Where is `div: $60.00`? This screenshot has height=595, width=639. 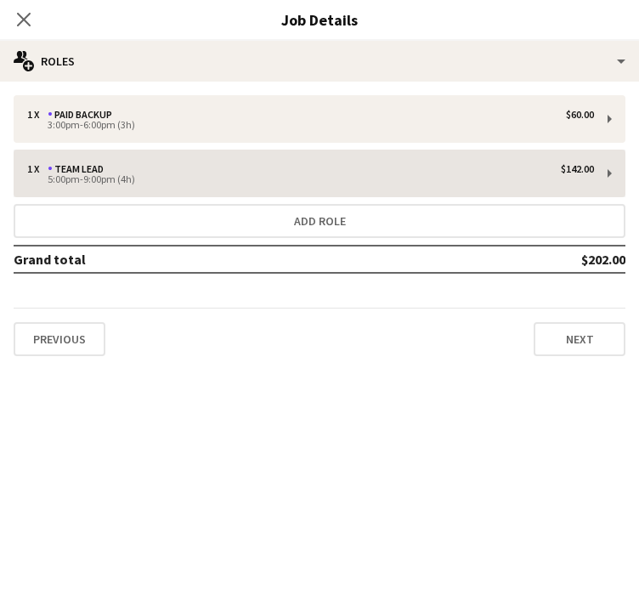 div: $60.00 is located at coordinates (580, 115).